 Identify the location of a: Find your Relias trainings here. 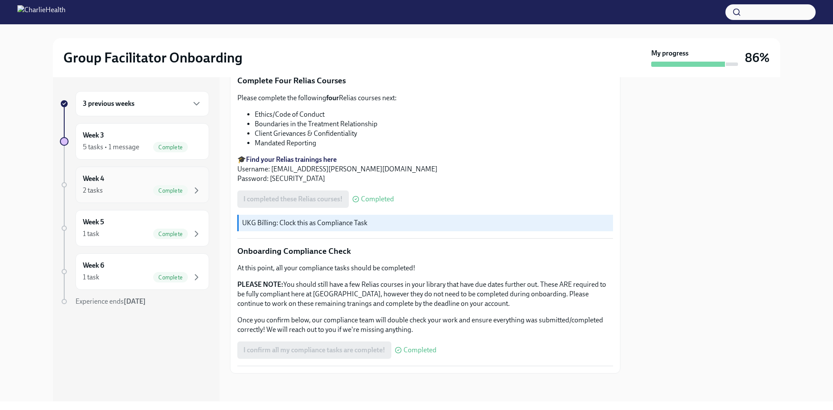
(291, 159).